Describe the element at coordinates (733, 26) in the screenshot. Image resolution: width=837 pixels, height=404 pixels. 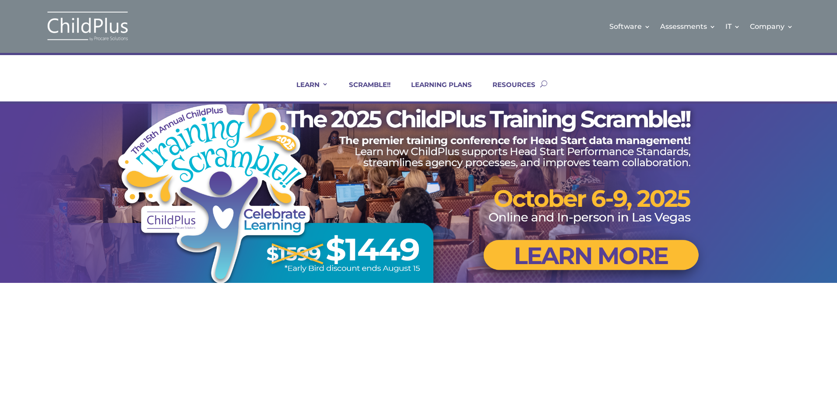
I see `a: IT` at that location.